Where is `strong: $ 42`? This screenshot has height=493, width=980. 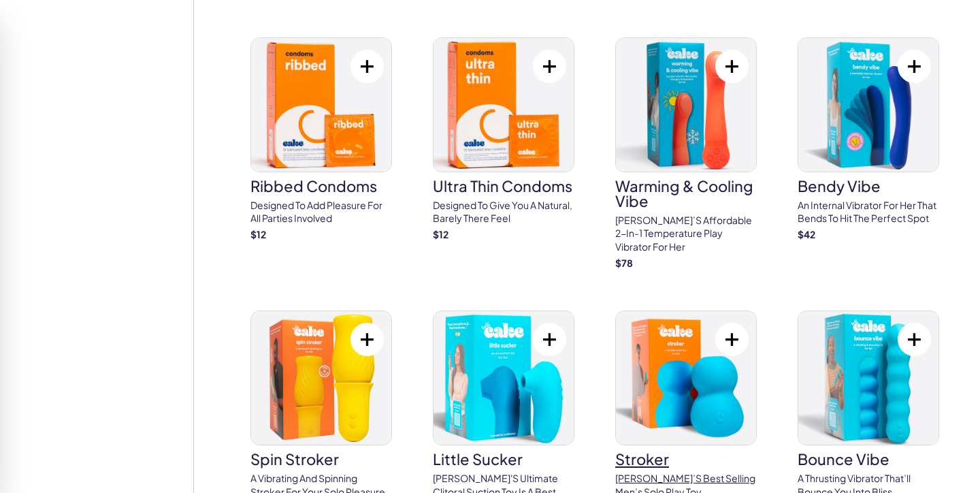 strong: $ 42 is located at coordinates (806, 234).